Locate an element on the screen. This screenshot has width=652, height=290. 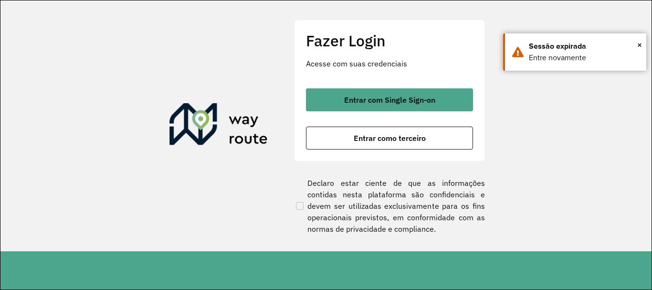
div: Sessão expirada is located at coordinates (583, 46).